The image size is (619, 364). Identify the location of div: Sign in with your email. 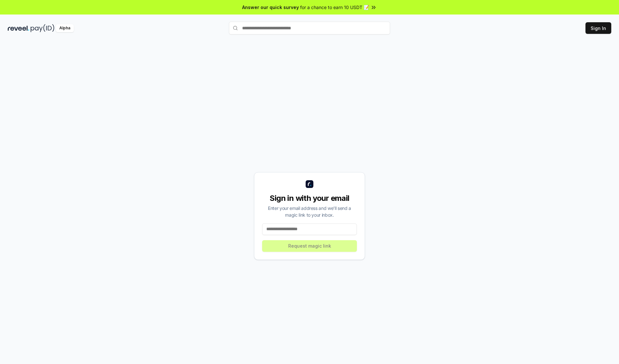
(310, 198).